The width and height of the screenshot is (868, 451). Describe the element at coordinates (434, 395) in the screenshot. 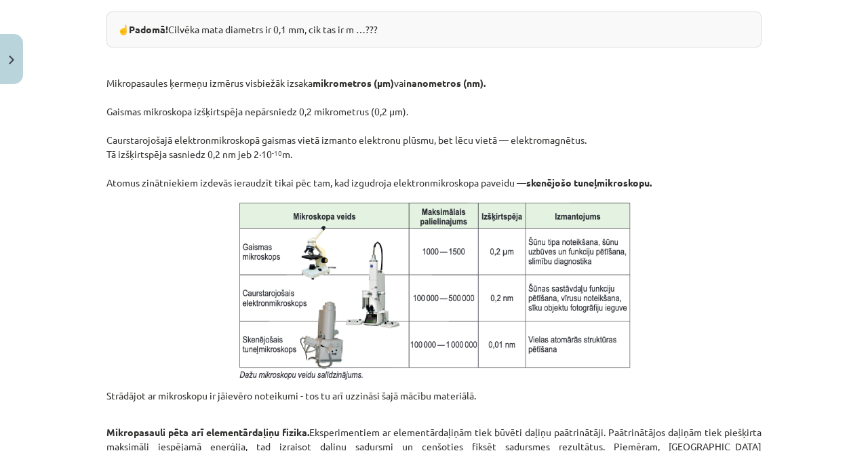

I see `p: Strādājot ar mikroskopu ir jāievēro noteikumi - tos tu arī uzzināsi šajā mācību materiālā.` at that location.